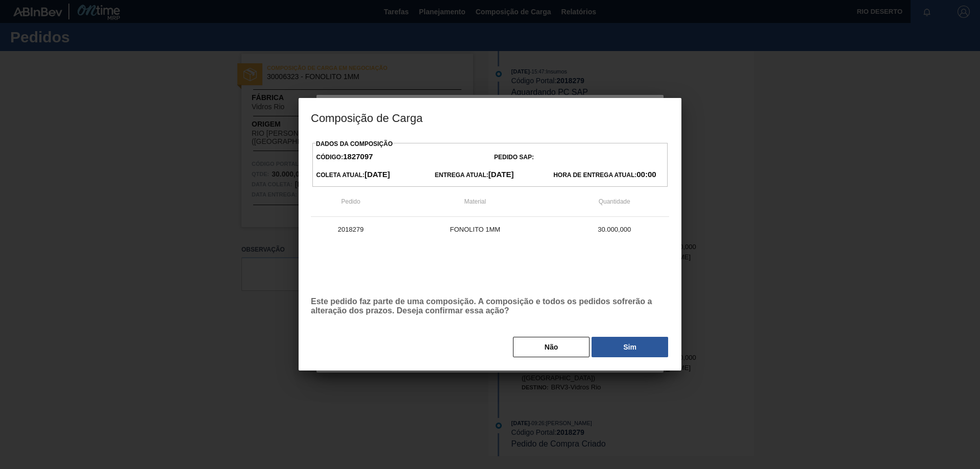  I want to click on span: Pedido, so click(350, 202).